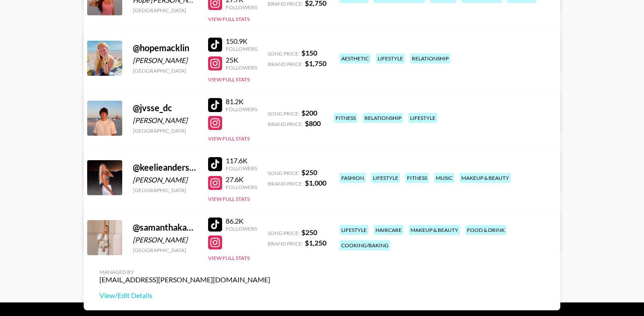  I want to click on strong: $ 1,000, so click(316, 182).